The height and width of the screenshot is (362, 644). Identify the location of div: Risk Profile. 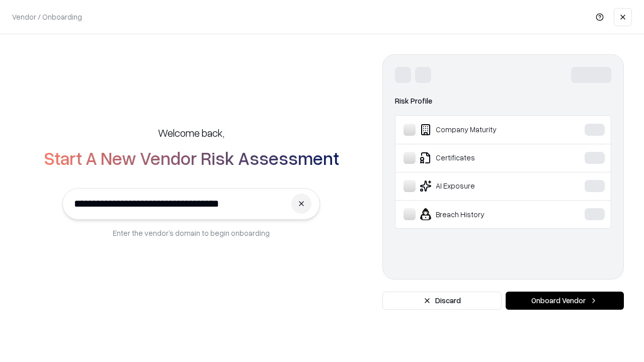
(503, 101).